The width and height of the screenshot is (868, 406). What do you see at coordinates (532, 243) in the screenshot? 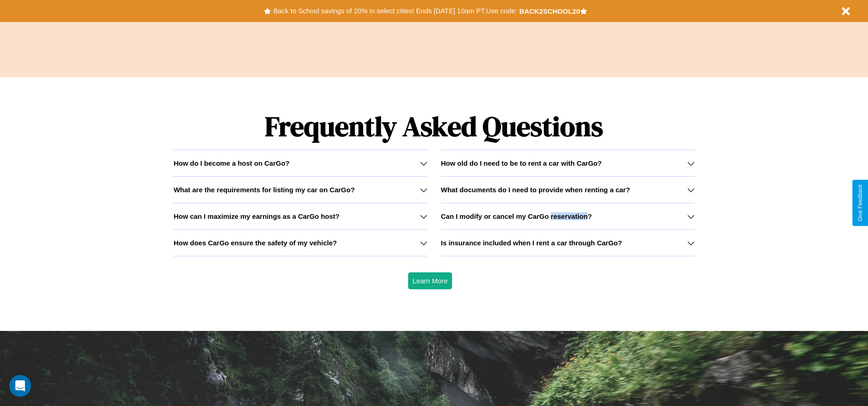
I see `h3: Is insurance included when I rent a car through CarGo?` at bounding box center [532, 243].